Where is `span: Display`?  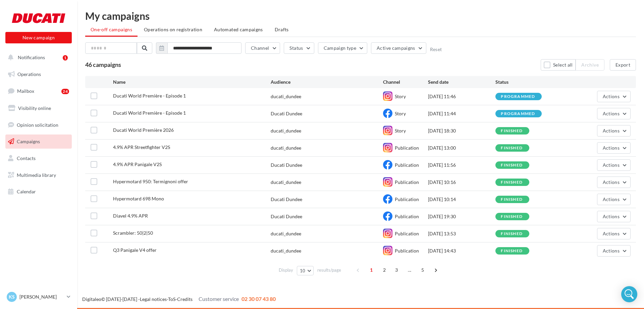
span: Display is located at coordinates (286, 270).